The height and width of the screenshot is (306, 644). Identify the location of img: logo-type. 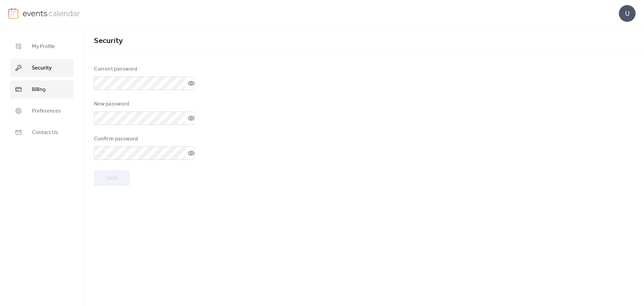
(51, 13).